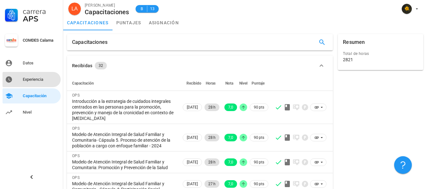 This screenshot has width=427, height=189. I want to click on div: Nivel, so click(40, 113).